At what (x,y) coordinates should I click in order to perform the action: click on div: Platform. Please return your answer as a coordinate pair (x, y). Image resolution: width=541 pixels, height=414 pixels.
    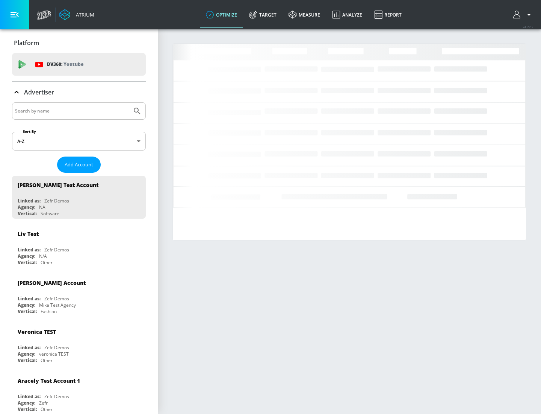
    Looking at the image, I should click on (79, 43).